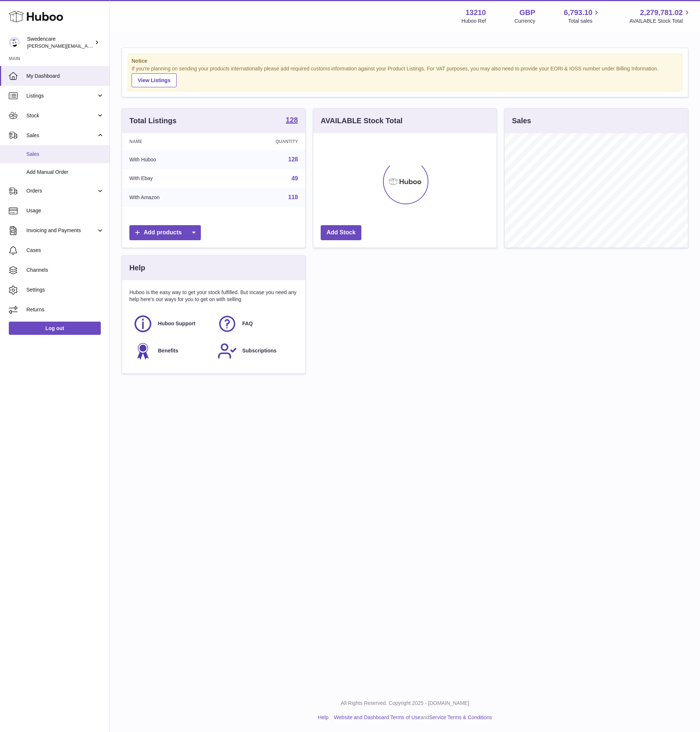 The height and width of the screenshot is (732, 700). What do you see at coordinates (295, 178) in the screenshot?
I see `a: 49` at bounding box center [295, 178].